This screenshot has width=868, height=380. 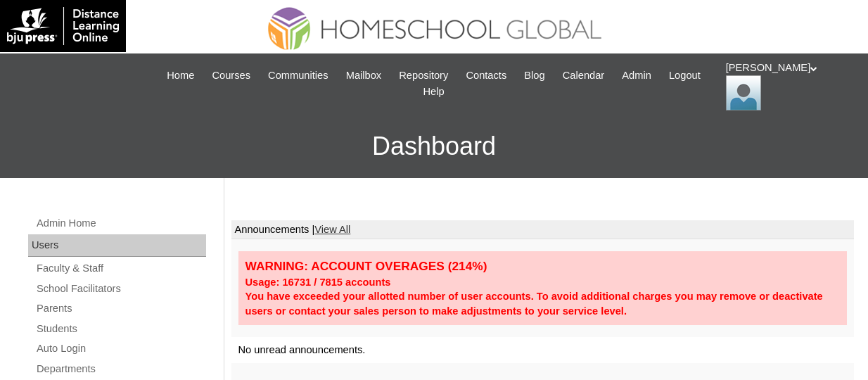 I want to click on span: Courses, so click(x=231, y=75).